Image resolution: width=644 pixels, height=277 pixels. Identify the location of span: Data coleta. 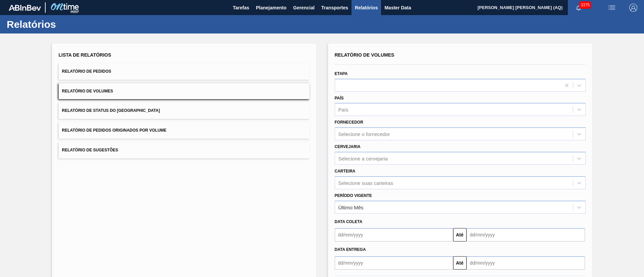
(348, 222).